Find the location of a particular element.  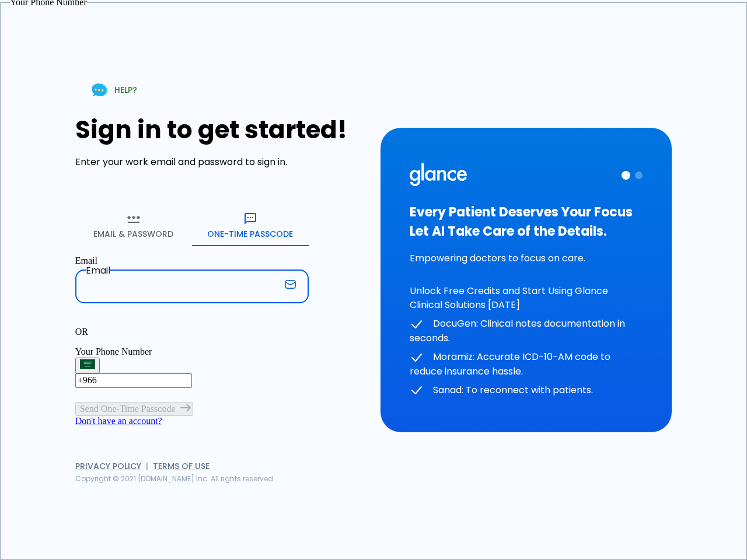

a: Privacy Policy is located at coordinates (108, 467).